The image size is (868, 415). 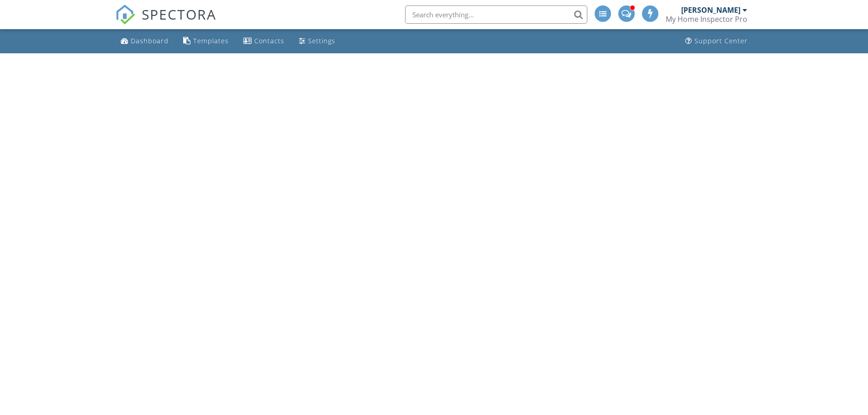 I want to click on input: Search everything..., so click(x=496, y=15).